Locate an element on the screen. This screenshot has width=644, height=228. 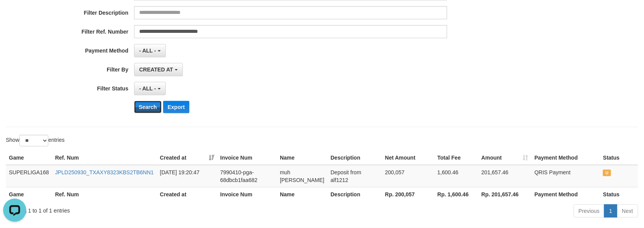
th: Amount: activate to sort column ascending is located at coordinates (505, 158).